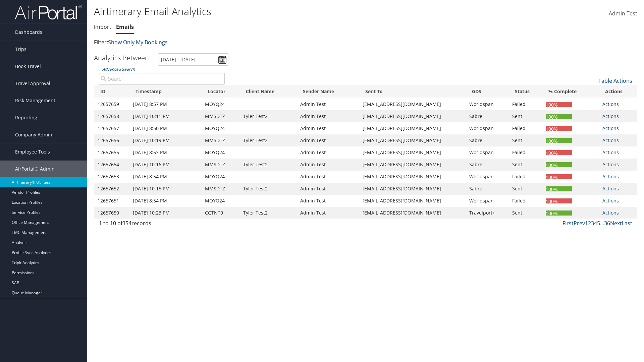 The height and width of the screenshot is (362, 644). Describe the element at coordinates (618, 91) in the screenshot. I see `th: Actions` at that location.